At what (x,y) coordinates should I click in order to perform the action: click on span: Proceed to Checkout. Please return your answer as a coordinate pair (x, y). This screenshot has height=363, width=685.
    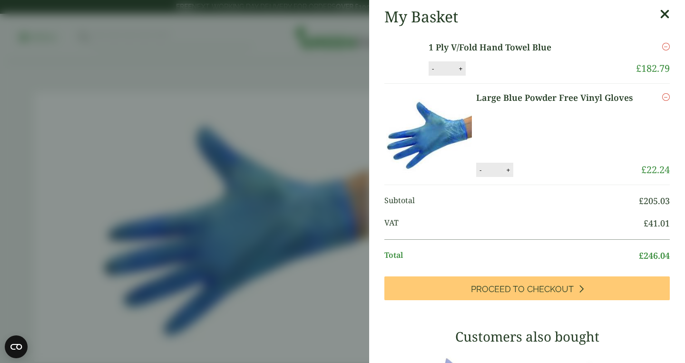
    Looking at the image, I should click on (523, 296).